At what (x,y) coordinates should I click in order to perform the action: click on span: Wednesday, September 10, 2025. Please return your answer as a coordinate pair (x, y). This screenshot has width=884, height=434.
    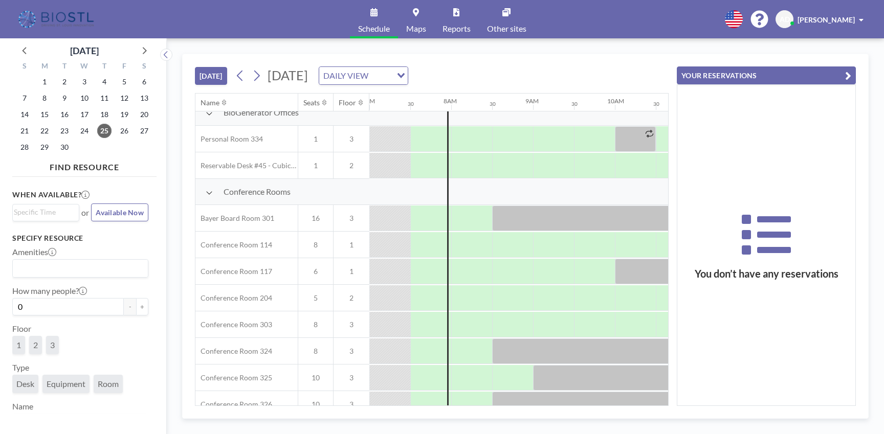
    Looking at the image, I should click on (84, 98).